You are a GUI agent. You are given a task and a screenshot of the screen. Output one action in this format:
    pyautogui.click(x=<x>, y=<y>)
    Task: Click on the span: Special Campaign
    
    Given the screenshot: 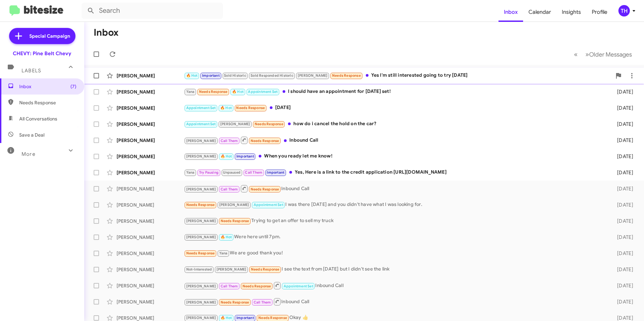 What is the action you would take?
    pyautogui.click(x=49, y=36)
    